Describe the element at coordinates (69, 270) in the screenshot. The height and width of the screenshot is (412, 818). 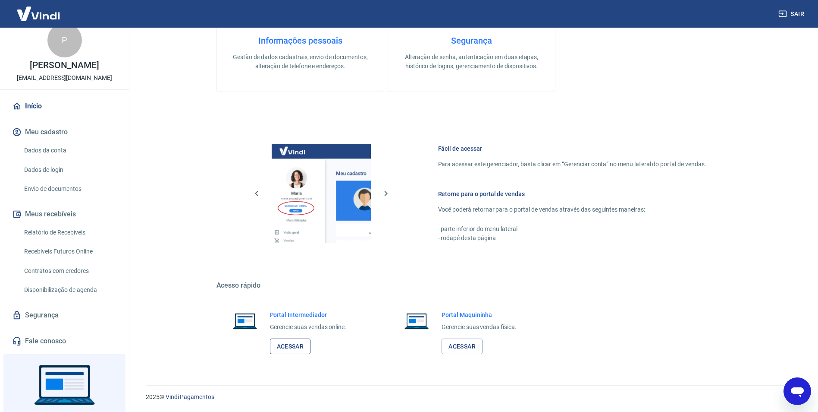
I see `a: Contratos com credores` at that location.